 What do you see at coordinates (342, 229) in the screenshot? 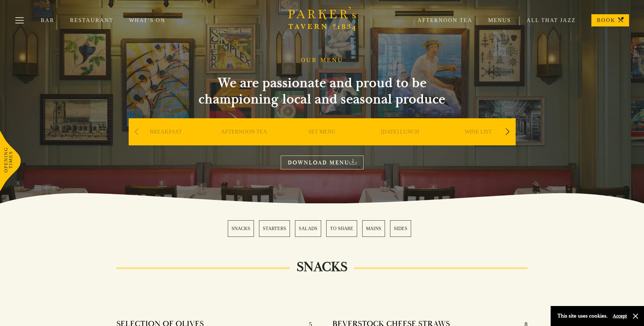
I see `a: 4 / 6` at bounding box center [342, 229].